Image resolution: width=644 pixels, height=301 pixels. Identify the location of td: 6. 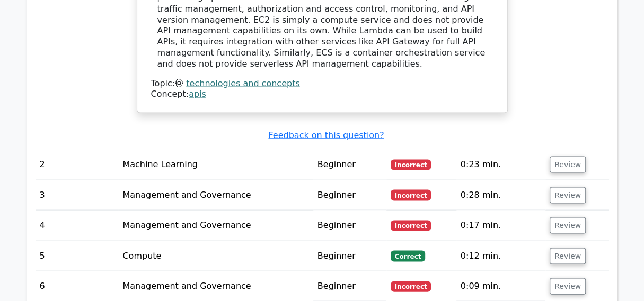
(77, 286).